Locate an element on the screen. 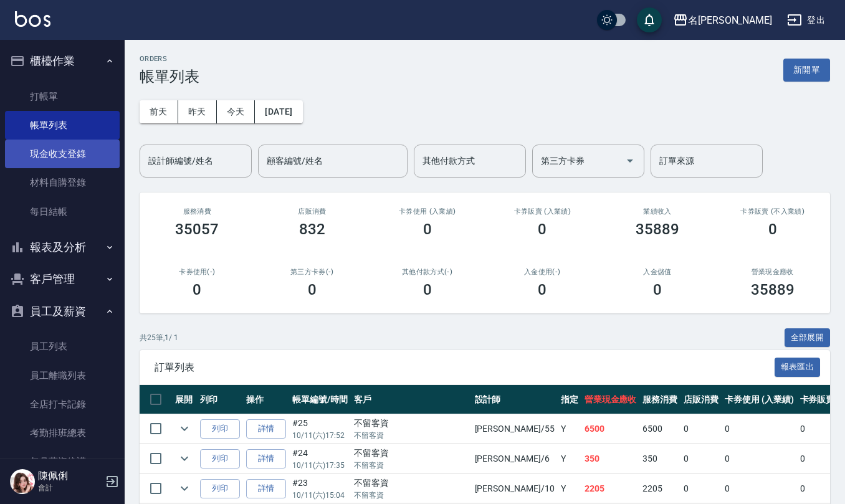 Image resolution: width=845 pixels, height=504 pixels. h2: 卡券販賣 (入業績) is located at coordinates (542, 211).